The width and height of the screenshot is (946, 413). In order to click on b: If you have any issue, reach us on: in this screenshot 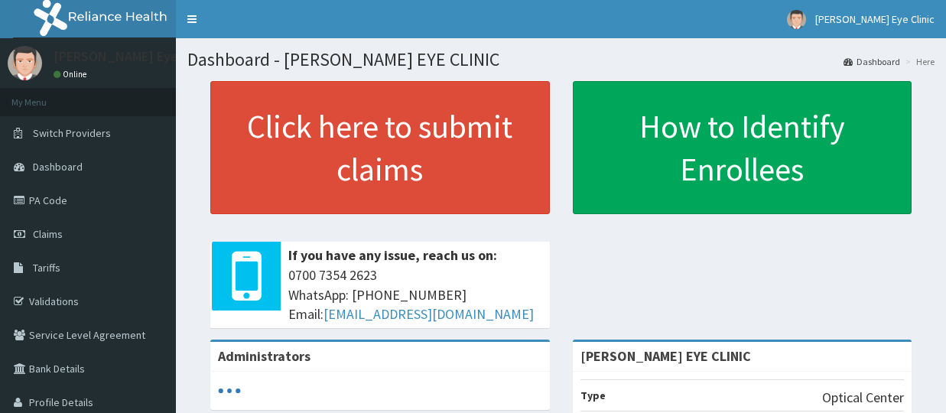, I will do `click(393, 255)`.